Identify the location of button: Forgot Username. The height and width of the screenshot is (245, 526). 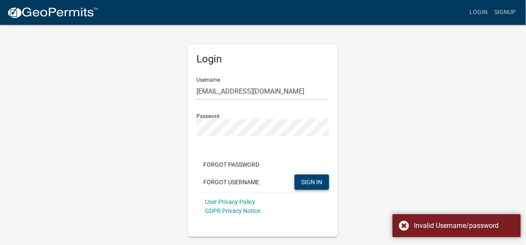
(231, 182).